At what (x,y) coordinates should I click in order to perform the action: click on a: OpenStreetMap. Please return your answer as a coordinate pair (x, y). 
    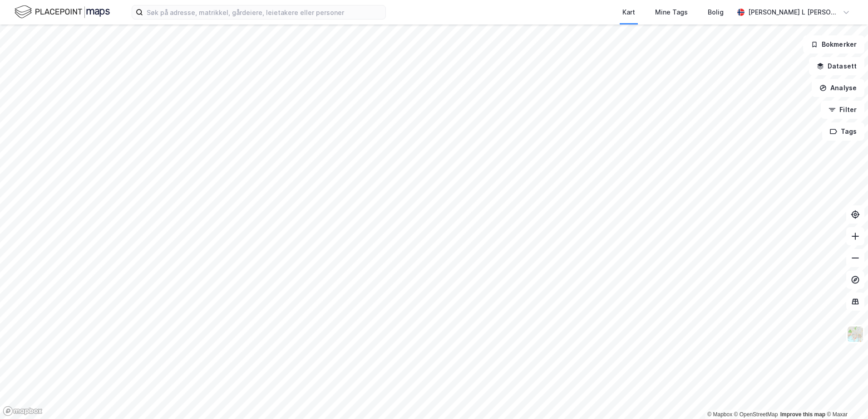
    Looking at the image, I should click on (756, 415).